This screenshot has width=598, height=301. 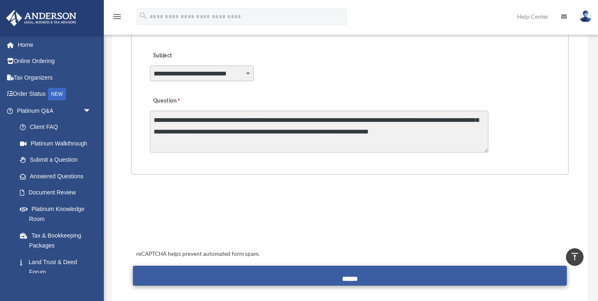 I want to click on a: Land Trust & Deed Forum, so click(x=58, y=267).